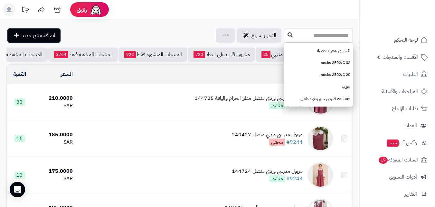  Describe the element at coordinates (38, 35) in the screenshot. I see `span: اضافة منتج جديد` at that location.